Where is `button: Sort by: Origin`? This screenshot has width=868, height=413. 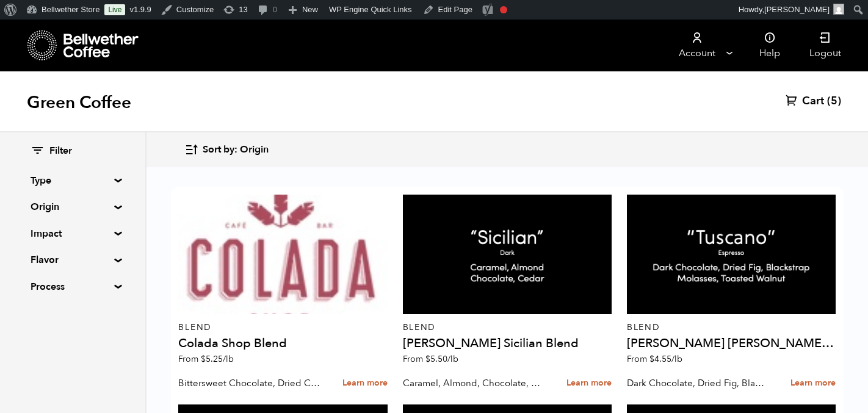
button: Sort by: Origin is located at coordinates (226, 149).